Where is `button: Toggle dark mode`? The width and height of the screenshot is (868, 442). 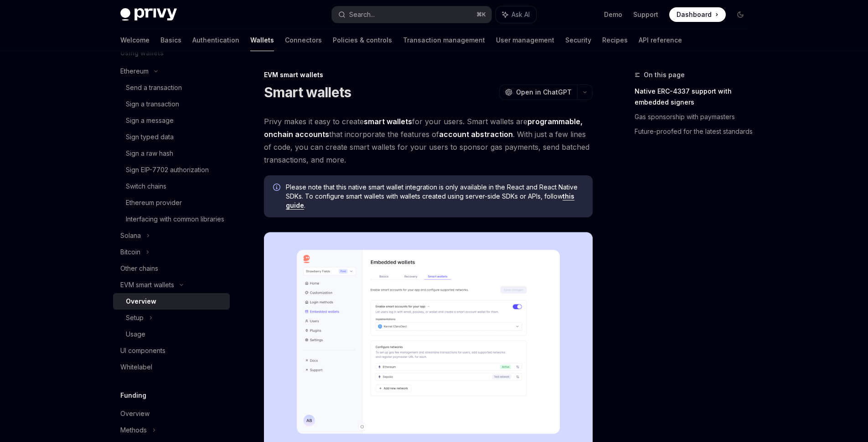 button: Toggle dark mode is located at coordinates (740, 15).